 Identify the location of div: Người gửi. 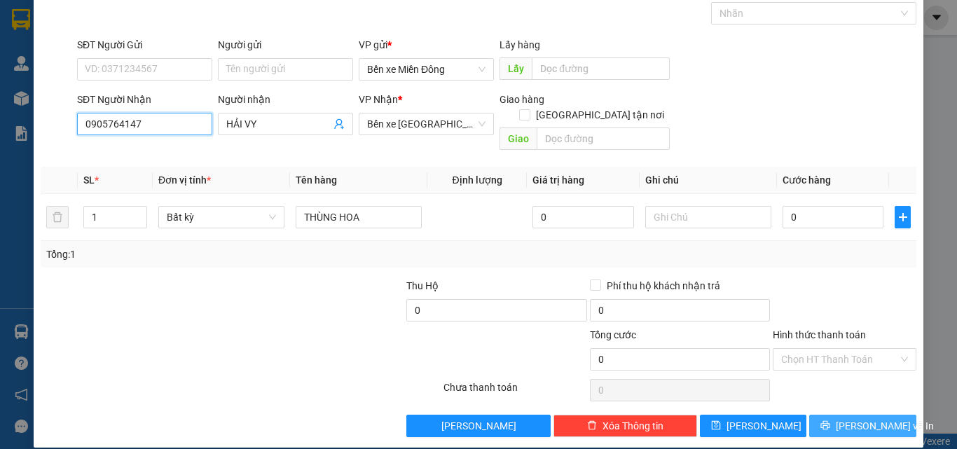
(285, 45).